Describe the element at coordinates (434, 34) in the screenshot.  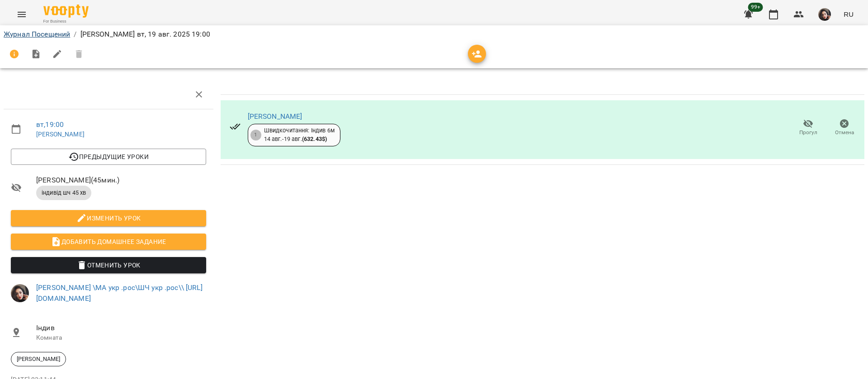
I see `nav: breadcrumb` at that location.